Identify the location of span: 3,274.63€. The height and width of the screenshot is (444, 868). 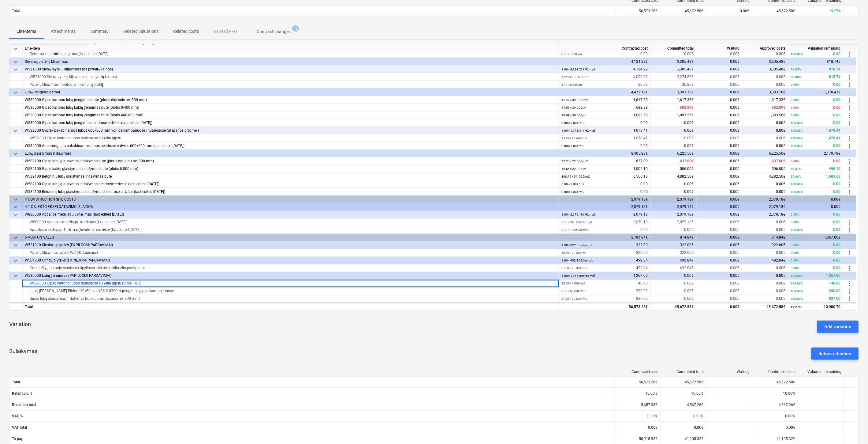
(685, 76).